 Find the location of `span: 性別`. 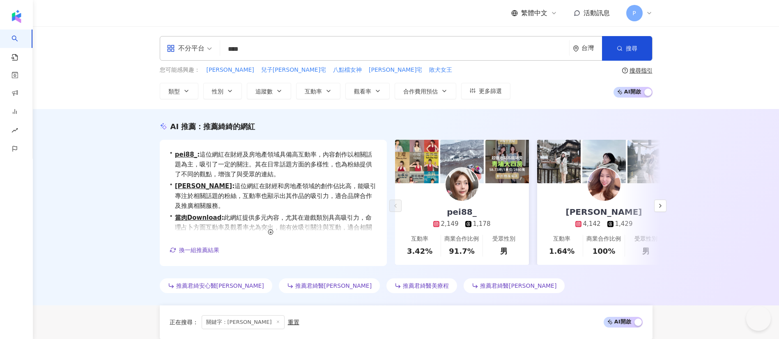

span: 性別 is located at coordinates (218, 92).